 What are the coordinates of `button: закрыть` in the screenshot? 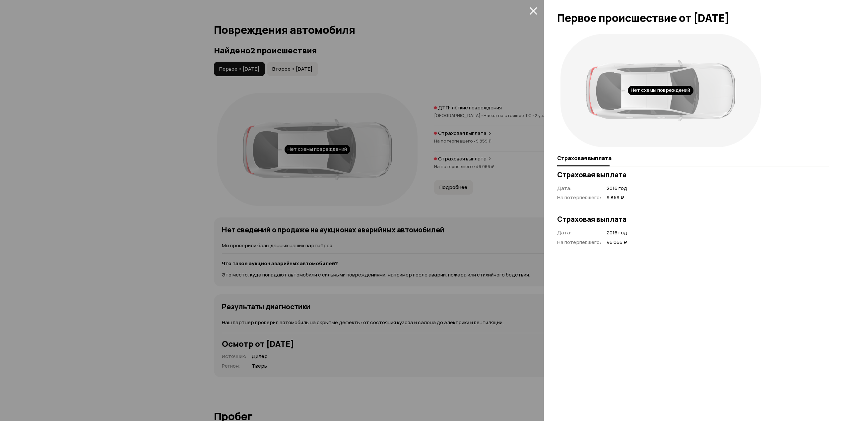 It's located at (533, 11).